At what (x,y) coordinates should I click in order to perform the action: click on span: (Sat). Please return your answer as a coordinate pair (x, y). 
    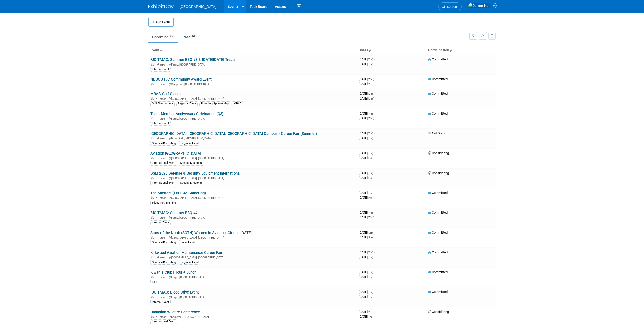
    Looking at the image, I should click on (370, 237).